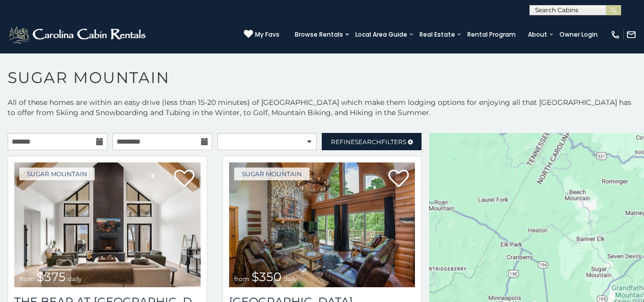 The width and height of the screenshot is (644, 302). I want to click on img: mail-regular-white.png, so click(632, 35).